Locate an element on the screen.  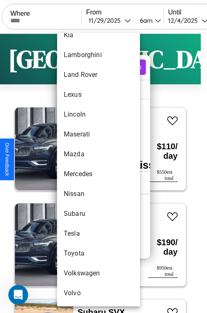
li: Land Rover is located at coordinates (98, 75).